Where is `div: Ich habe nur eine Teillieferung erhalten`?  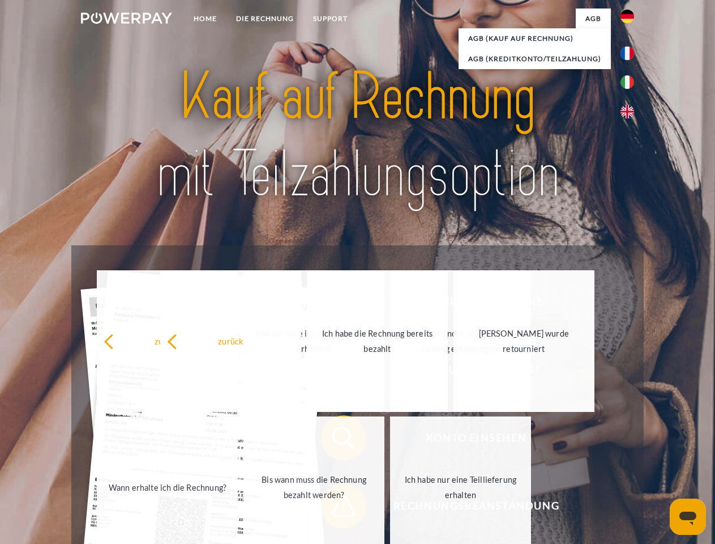 div: Ich habe nur eine Teillieferung erhalten is located at coordinates (461, 487).